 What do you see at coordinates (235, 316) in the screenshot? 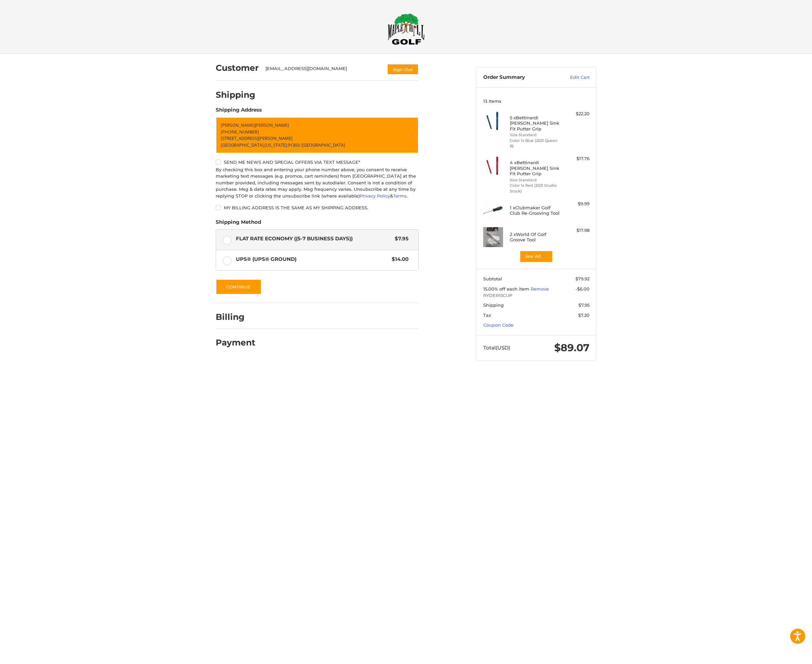
I see `h2: Billing` at bounding box center [235, 316].